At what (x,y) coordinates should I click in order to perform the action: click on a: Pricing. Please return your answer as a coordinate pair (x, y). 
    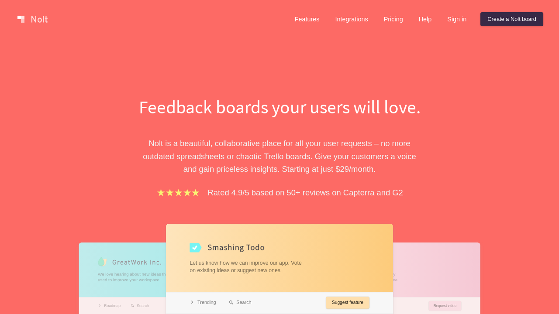
    Looking at the image, I should click on (393, 19).